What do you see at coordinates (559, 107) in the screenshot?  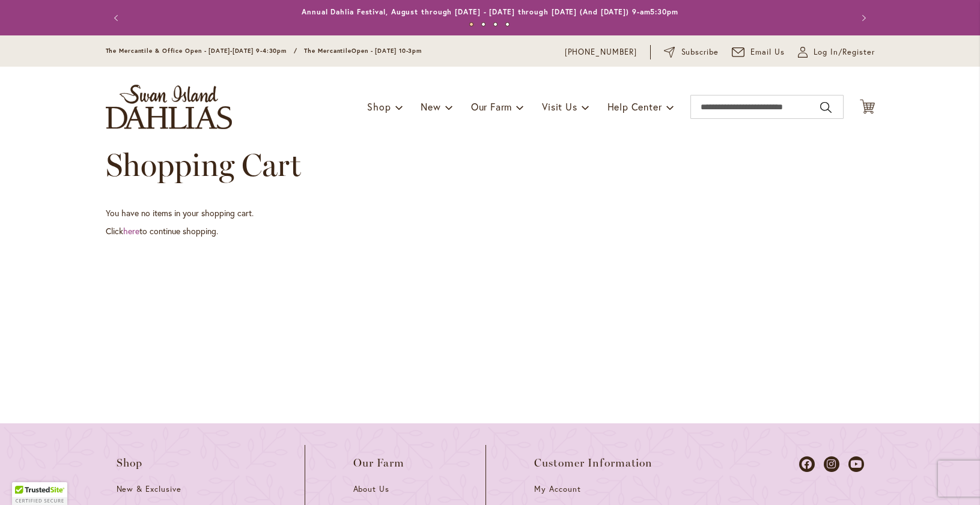 I see `span: Visit Us` at bounding box center [559, 107].